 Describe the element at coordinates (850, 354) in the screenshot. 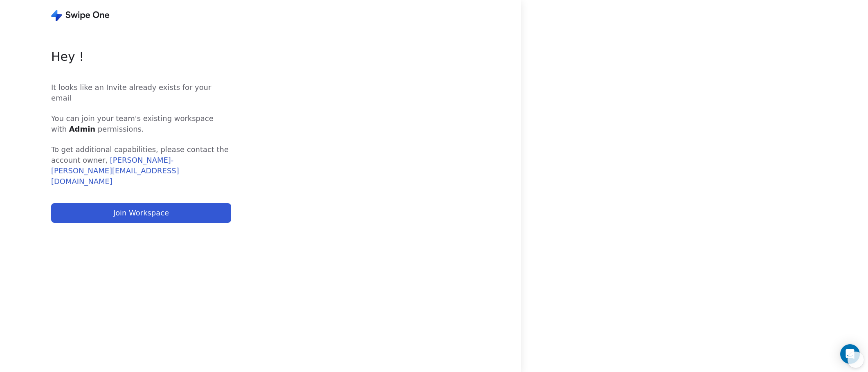

I see `div: Open Intercom Messenger` at that location.